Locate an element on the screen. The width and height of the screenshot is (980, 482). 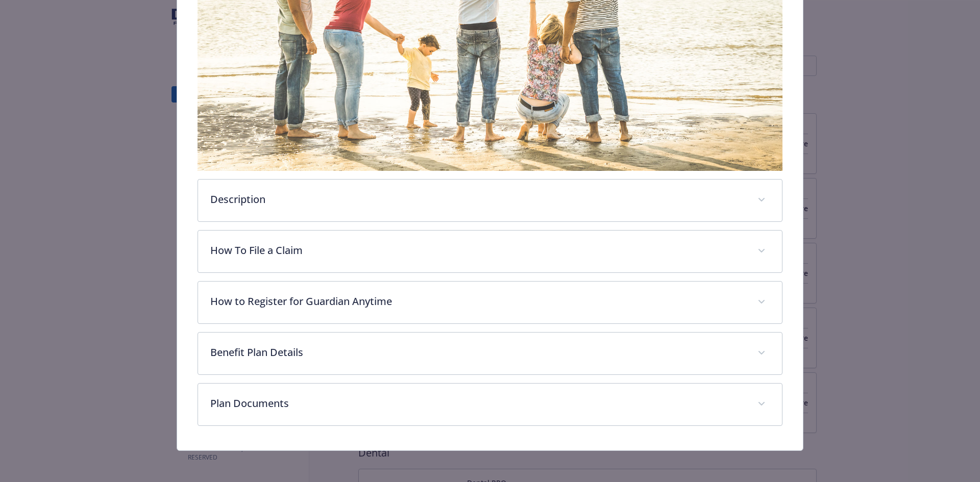
p: How to Register for Guardian Anytime is located at coordinates (478, 301).